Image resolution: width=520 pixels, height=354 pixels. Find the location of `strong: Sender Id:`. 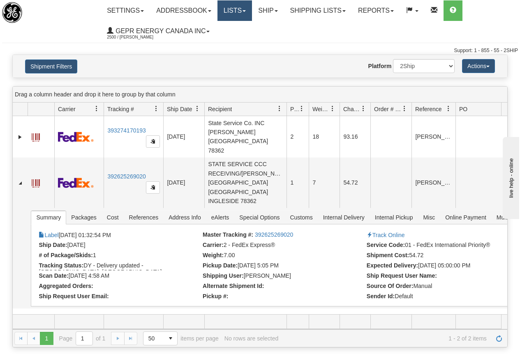

strong: Sender Id: is located at coordinates (380, 297).